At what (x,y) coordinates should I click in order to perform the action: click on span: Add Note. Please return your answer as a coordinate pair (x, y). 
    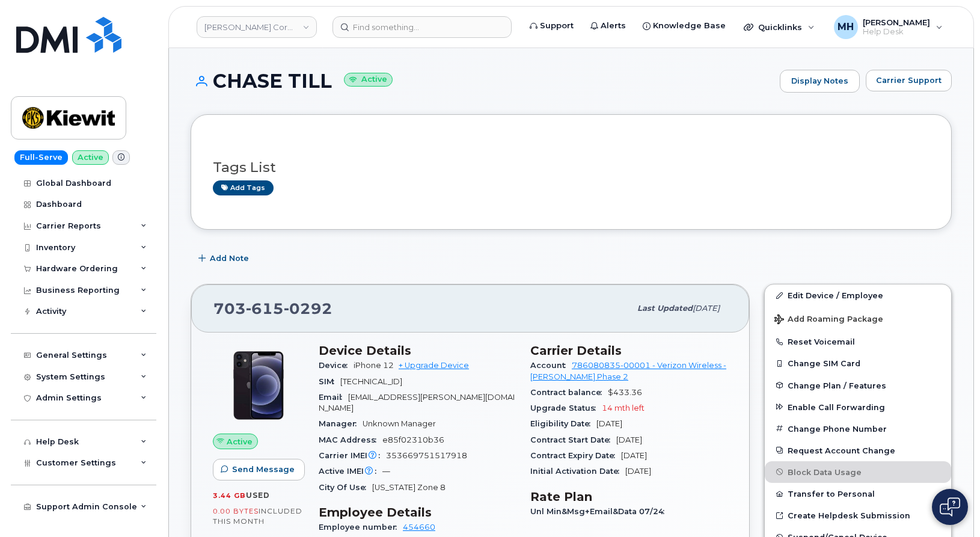
    Looking at the image, I should click on (229, 258).